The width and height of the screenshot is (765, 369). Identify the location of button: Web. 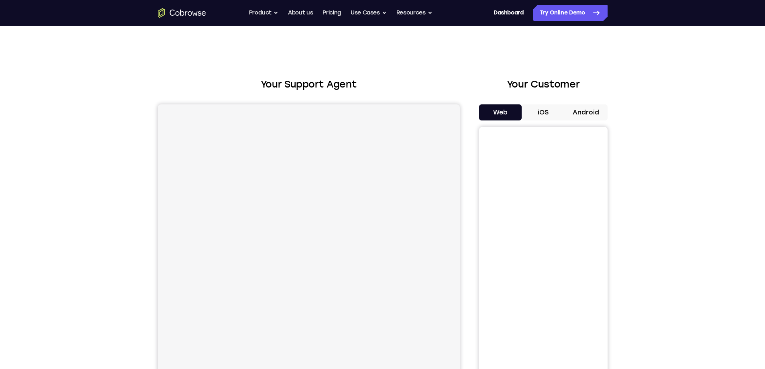
(500, 112).